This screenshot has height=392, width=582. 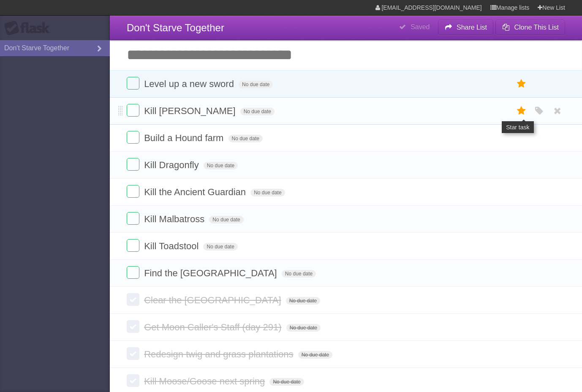 What do you see at coordinates (537, 27) in the screenshot?
I see `b: Clone This List` at bounding box center [537, 27].